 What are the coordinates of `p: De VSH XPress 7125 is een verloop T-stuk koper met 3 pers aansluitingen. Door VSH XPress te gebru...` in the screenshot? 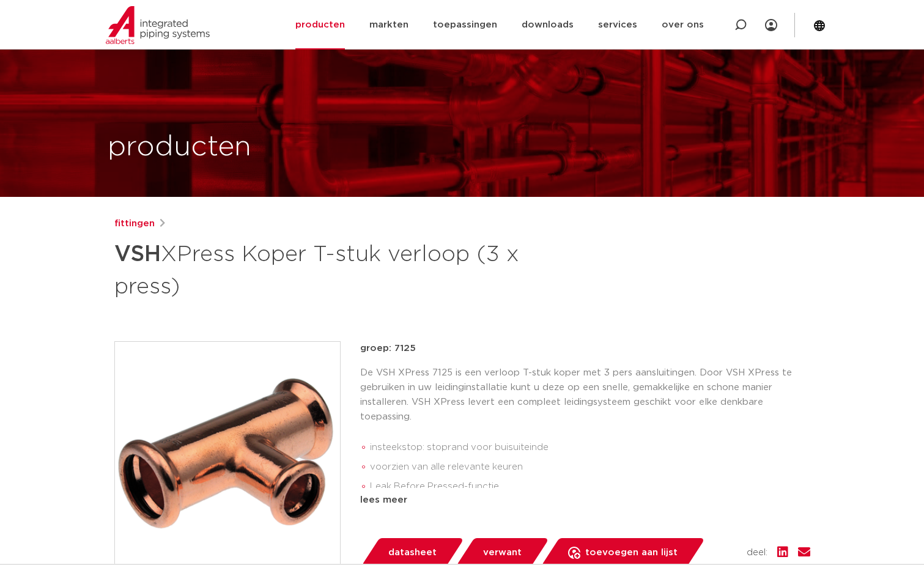 It's located at (585, 395).